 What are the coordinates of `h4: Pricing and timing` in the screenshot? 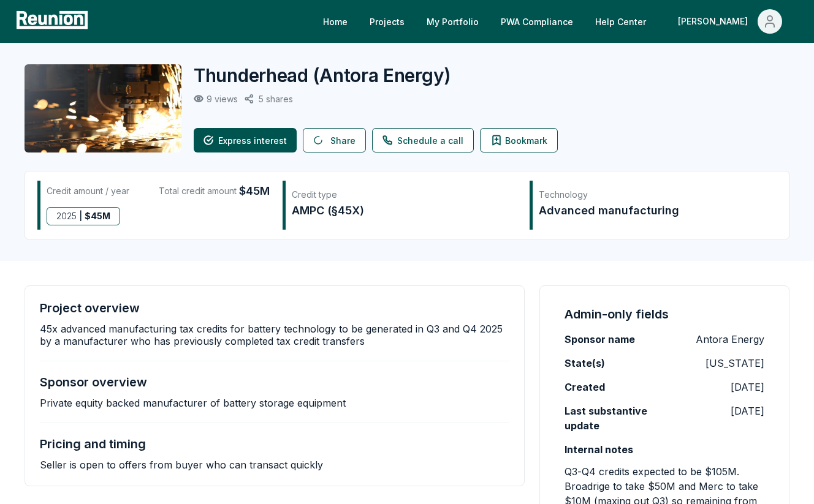 It's located at (92, 444).